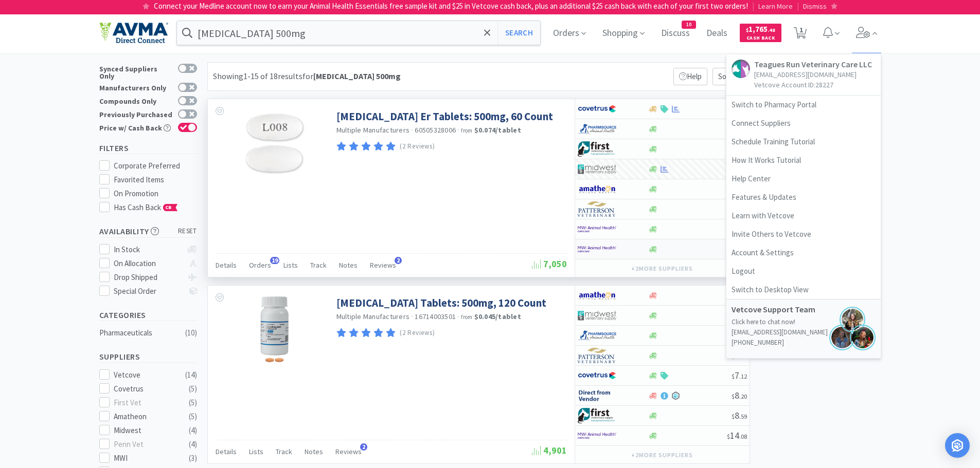  What do you see at coordinates (373, 317) in the screenshot?
I see `a: Multiple Manufacturers` at bounding box center [373, 317].